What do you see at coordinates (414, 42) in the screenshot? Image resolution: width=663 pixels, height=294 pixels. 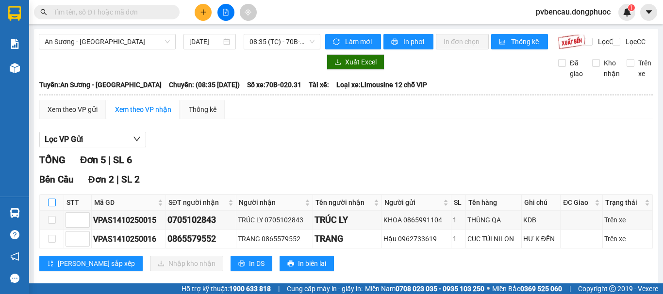 I see `span: In phơi` at bounding box center [414, 42].